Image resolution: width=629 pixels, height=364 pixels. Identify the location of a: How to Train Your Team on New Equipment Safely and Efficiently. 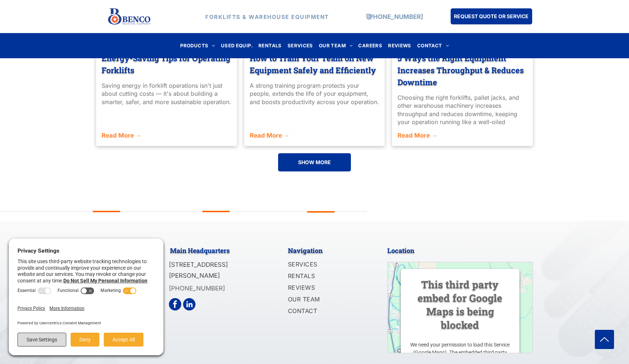
(315, 64).